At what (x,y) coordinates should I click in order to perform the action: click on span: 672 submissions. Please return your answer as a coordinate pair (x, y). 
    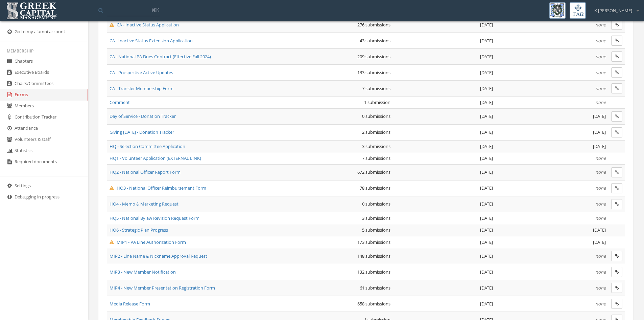
    Looking at the image, I should click on (374, 172).